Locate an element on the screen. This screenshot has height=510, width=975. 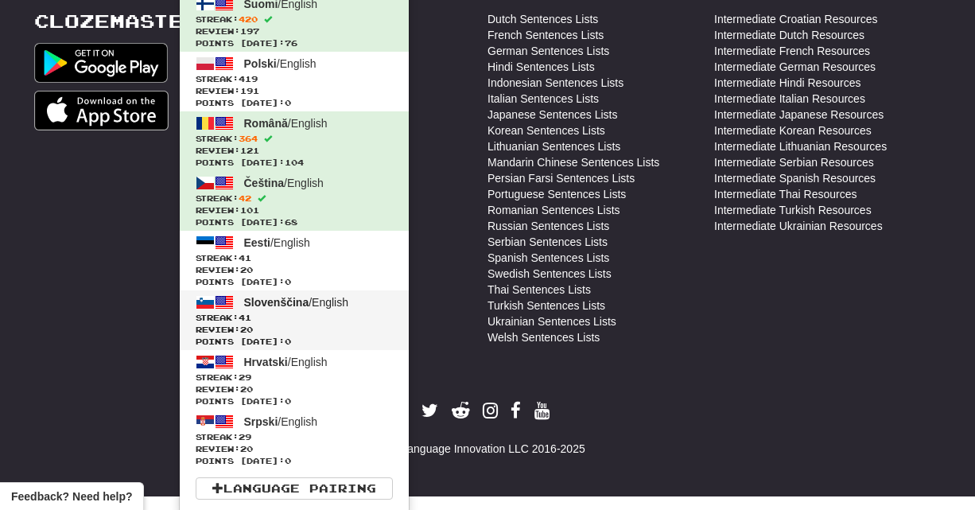
a: Intermediate Spanish Resources is located at coordinates (794, 178).